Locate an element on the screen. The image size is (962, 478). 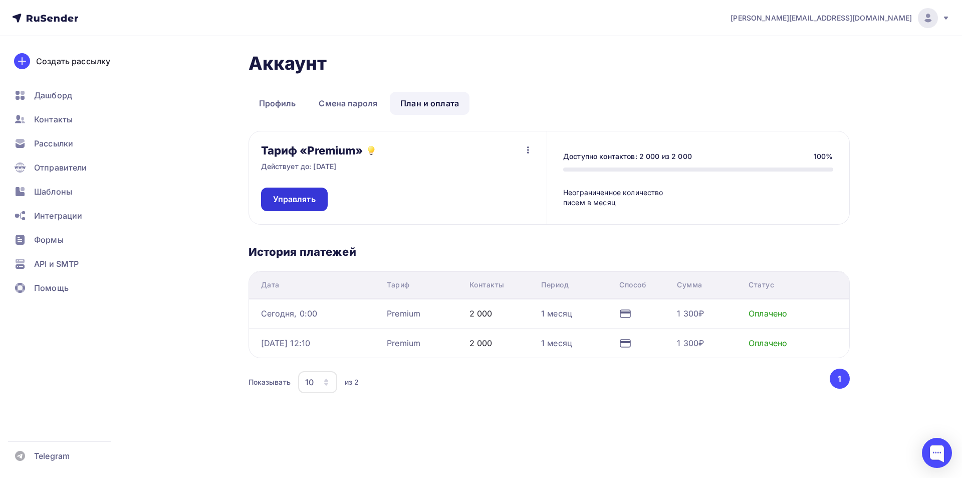
div: Создать рассылку is located at coordinates (73, 61).